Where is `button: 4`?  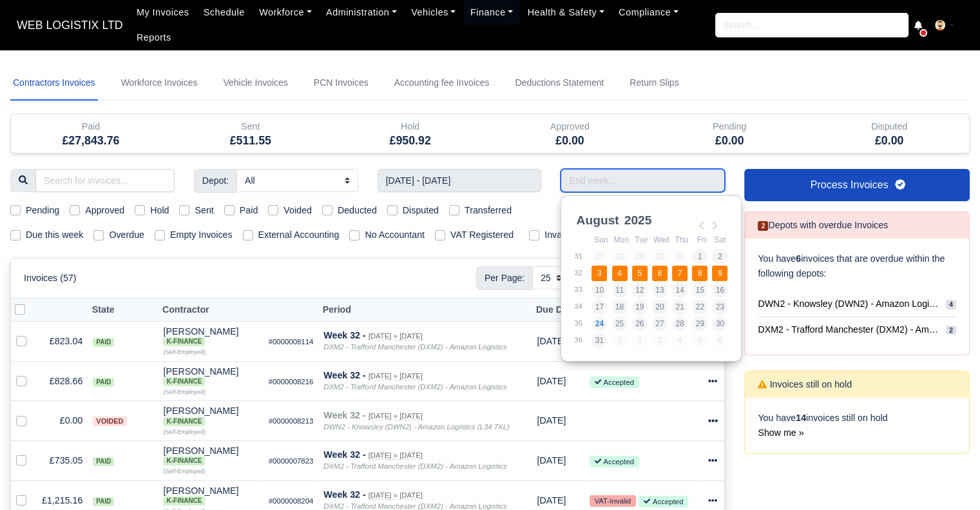 button: 4 is located at coordinates (620, 274).